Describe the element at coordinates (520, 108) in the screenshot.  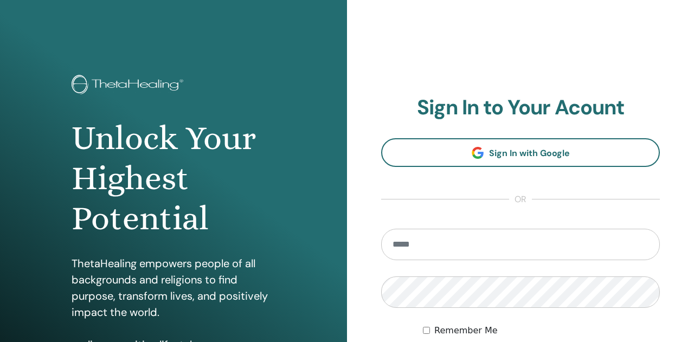
I see `h2: Sign In to Your Acount` at that location.